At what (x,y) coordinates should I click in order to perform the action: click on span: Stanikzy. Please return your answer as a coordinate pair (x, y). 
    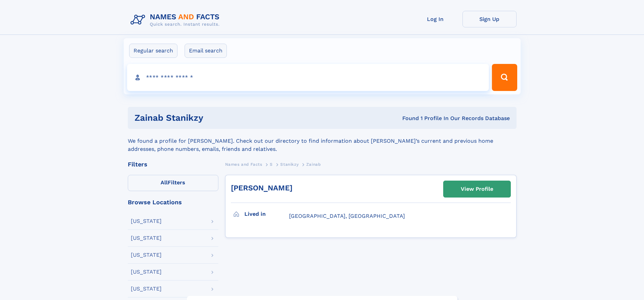
    Looking at the image, I should click on (290, 164).